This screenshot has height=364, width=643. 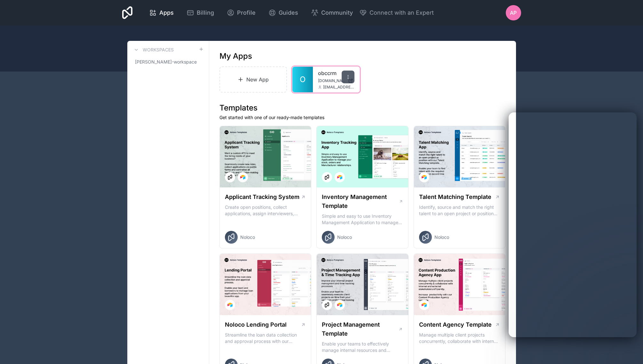 What do you see at coordinates (360, 330) in the screenshot?
I see `h1: Project Management Template` at bounding box center [360, 330].